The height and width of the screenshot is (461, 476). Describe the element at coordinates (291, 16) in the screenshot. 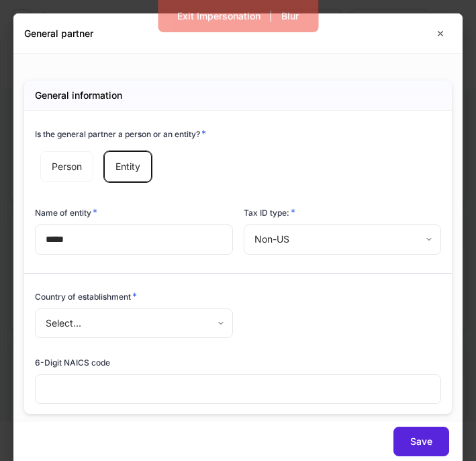

I see `div: Blur` at that location.